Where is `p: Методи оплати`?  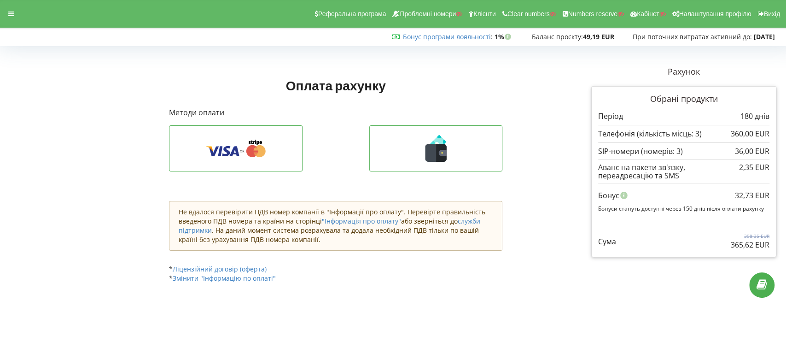
p: Методи оплати is located at coordinates (336, 112).